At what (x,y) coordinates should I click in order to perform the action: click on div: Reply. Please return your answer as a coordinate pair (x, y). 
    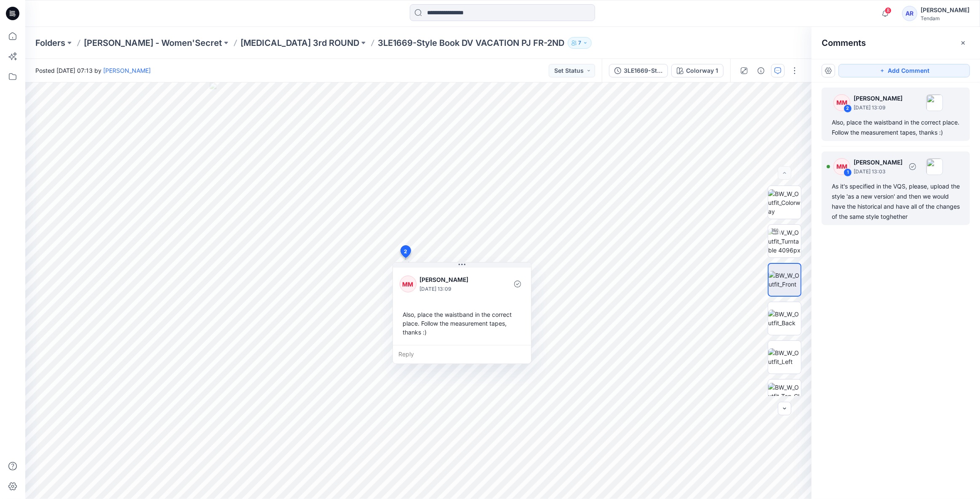
    Looking at the image, I should click on (462, 355).